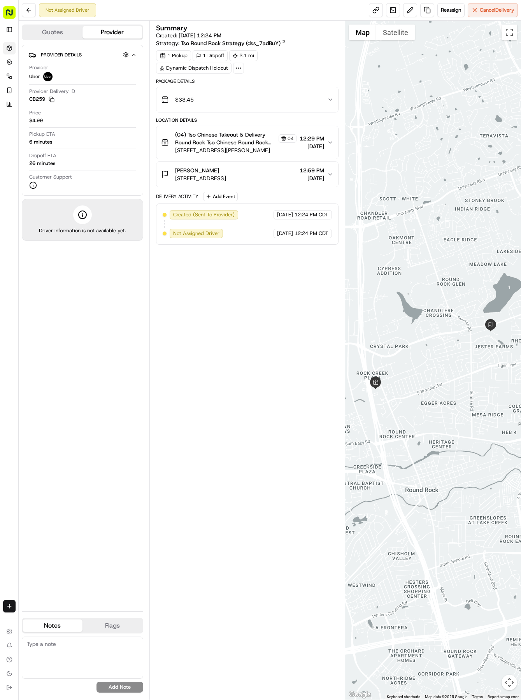 Image resolution: width=521 pixels, height=700 pixels. I want to click on span: 12:29 PM, so click(312, 138).